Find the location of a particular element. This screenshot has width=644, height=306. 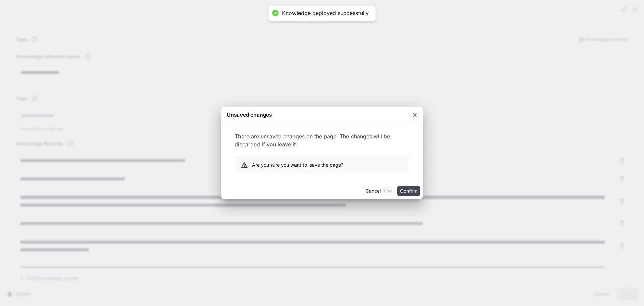

p: Unsaved changes is located at coordinates (249, 114).